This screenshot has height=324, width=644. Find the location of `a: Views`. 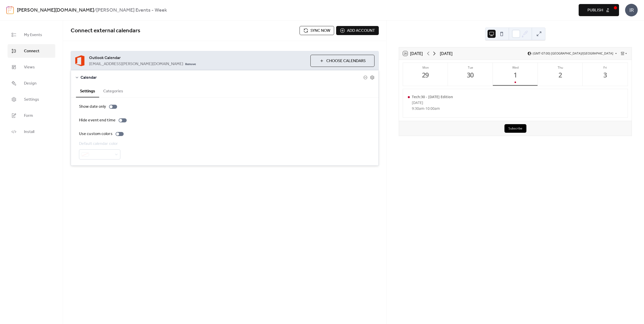

a: Views is located at coordinates (31, 67).